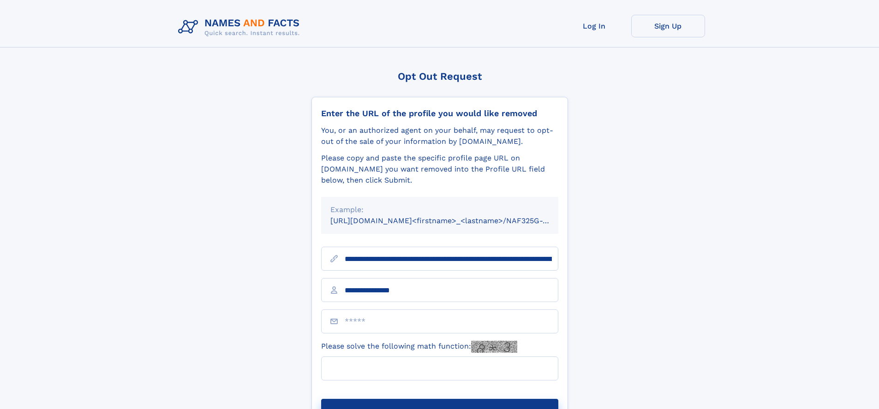 This screenshot has height=409, width=879. Describe the element at coordinates (241, 27) in the screenshot. I see `img: Logo Names and Facts` at that location.